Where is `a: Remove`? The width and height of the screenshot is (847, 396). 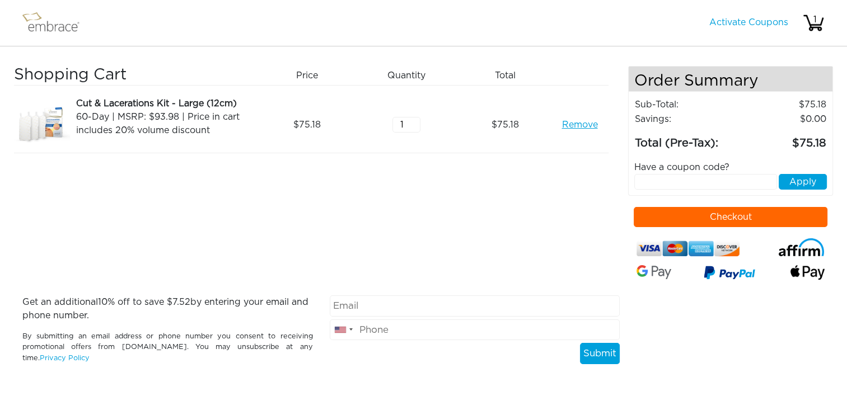 a: Remove is located at coordinates (580, 125).